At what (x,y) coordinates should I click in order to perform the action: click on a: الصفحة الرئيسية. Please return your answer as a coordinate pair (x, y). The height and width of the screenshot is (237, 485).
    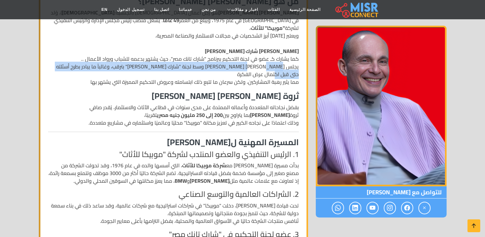
    Looking at the image, I should click on (305, 10).